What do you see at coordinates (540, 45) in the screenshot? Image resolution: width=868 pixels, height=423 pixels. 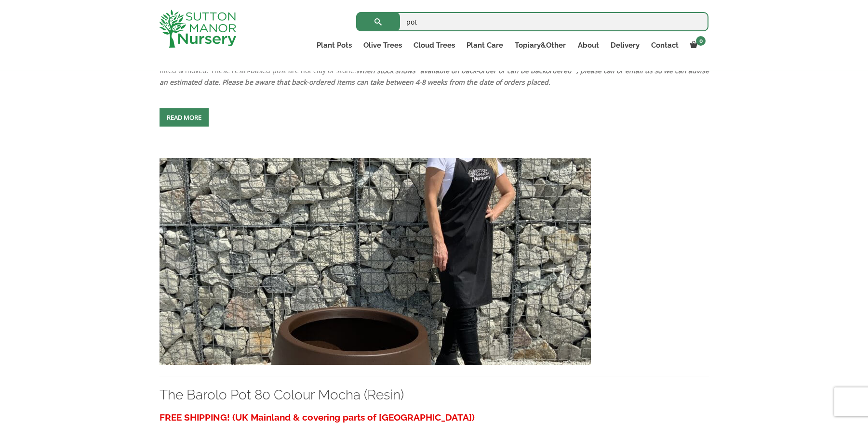 I see `a: Topiary&Other` at bounding box center [540, 45].